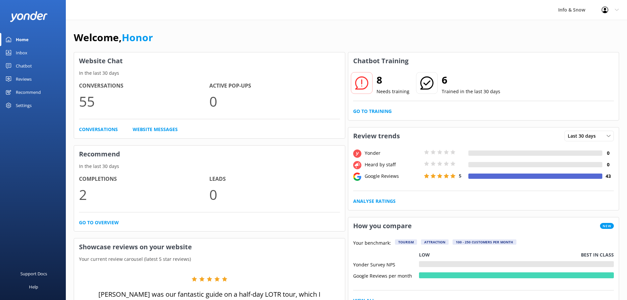  What do you see at coordinates (471, 92) in the screenshot?
I see `p: Trained in the last 30 days` at bounding box center [471, 92].